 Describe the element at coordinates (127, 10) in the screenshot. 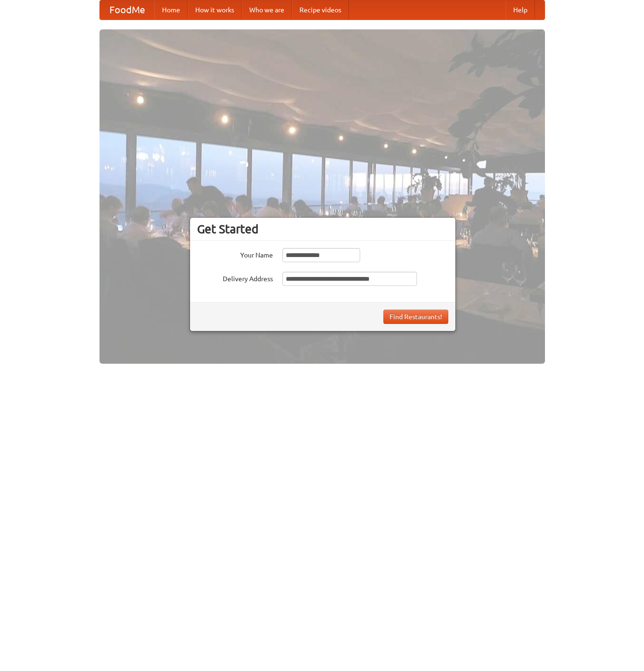

I see `a: FoodMe` at that location.